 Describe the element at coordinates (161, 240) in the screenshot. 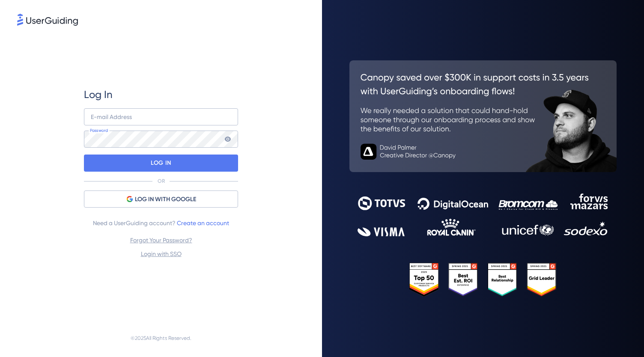

I see `a: Forgot Your Password?` at that location.